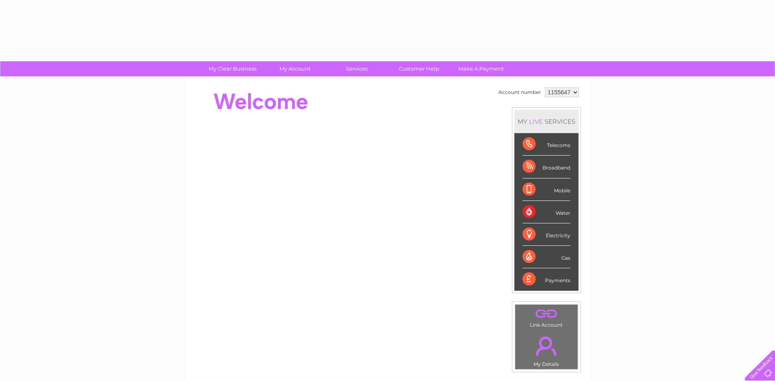 This screenshot has height=381, width=775. Describe the element at coordinates (519, 92) in the screenshot. I see `td: Account number` at that location.